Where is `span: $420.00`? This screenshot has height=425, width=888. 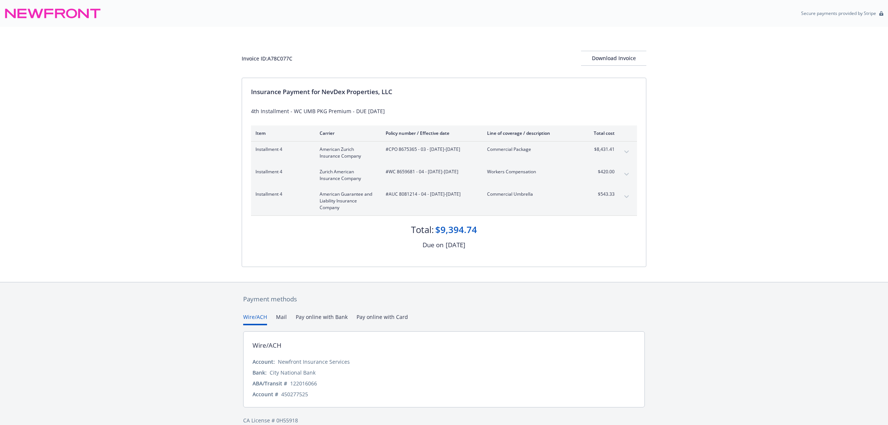
span: $420.00 is located at coordinates (601, 172).